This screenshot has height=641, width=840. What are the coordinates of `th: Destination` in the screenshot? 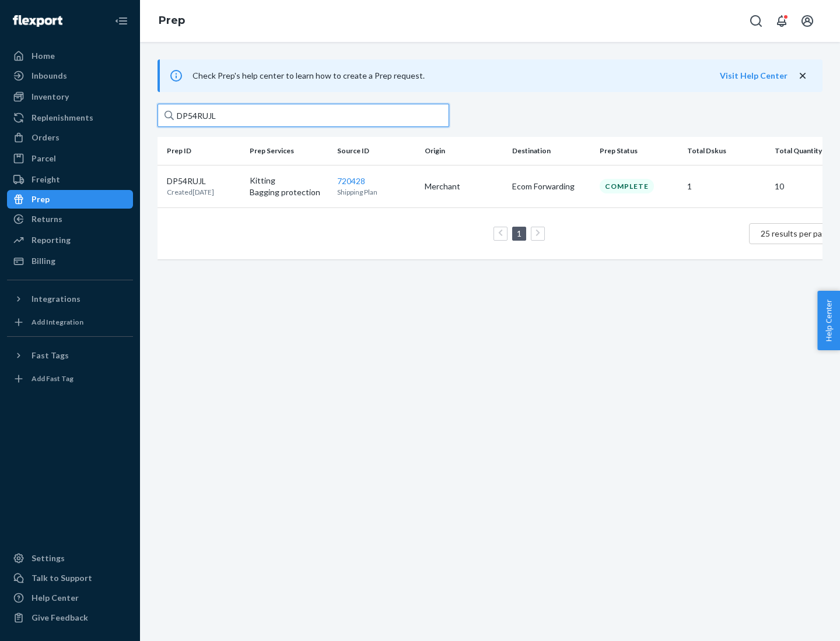 It's located at (551, 151).